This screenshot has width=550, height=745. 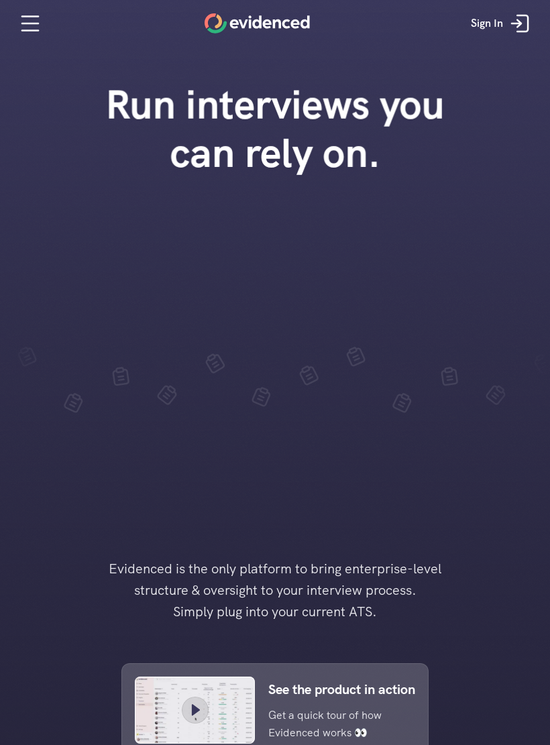 What do you see at coordinates (275, 590) in the screenshot?
I see `h4: Evidenced is the only platform to bring enterprise-level structure & oversight to your interview ...` at bounding box center [275, 590].